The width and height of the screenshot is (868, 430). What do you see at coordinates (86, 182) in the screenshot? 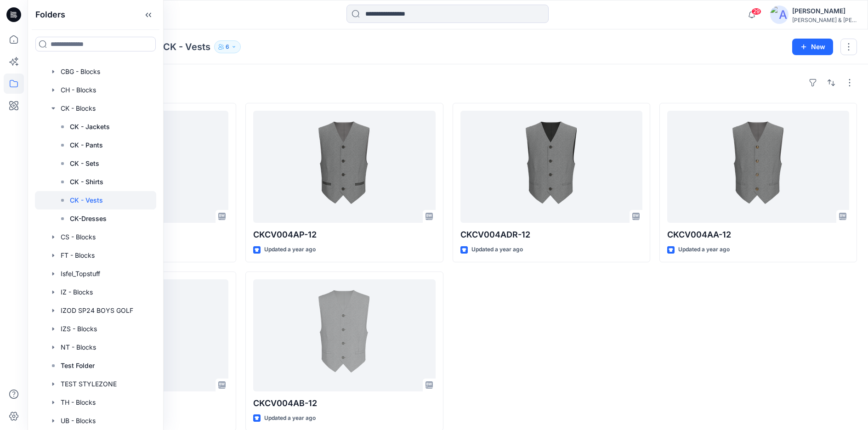
I see `p: CK - Shirts` at bounding box center [86, 182].